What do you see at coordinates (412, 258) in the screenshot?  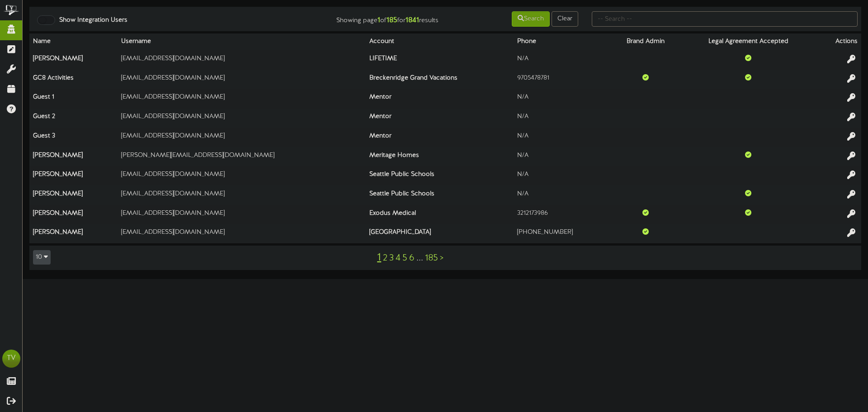 I see `a: 6` at bounding box center [412, 258].